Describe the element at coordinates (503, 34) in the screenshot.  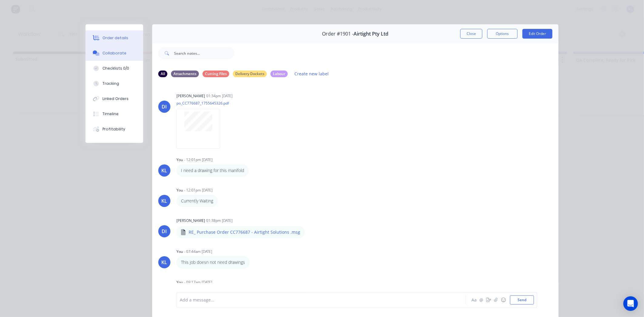
I see `button: Options` at that location.